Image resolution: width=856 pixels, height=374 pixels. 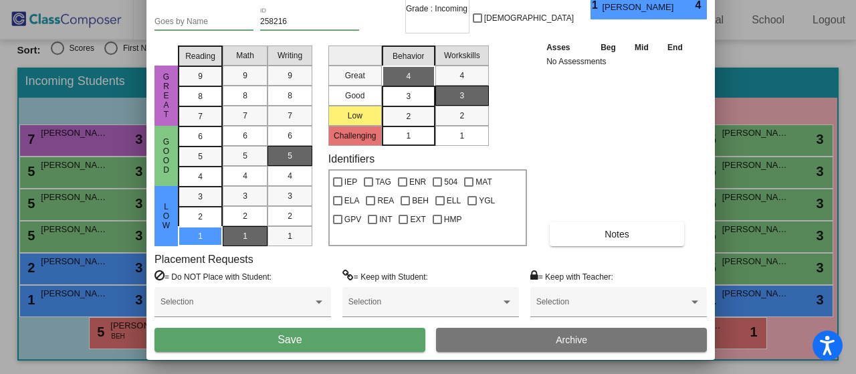 I want to click on input: Enter ID, so click(x=310, y=22).